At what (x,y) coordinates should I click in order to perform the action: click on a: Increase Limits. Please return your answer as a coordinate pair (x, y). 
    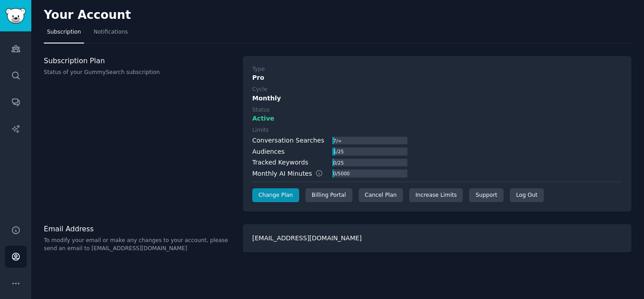
    Looking at the image, I should click on (436, 195).